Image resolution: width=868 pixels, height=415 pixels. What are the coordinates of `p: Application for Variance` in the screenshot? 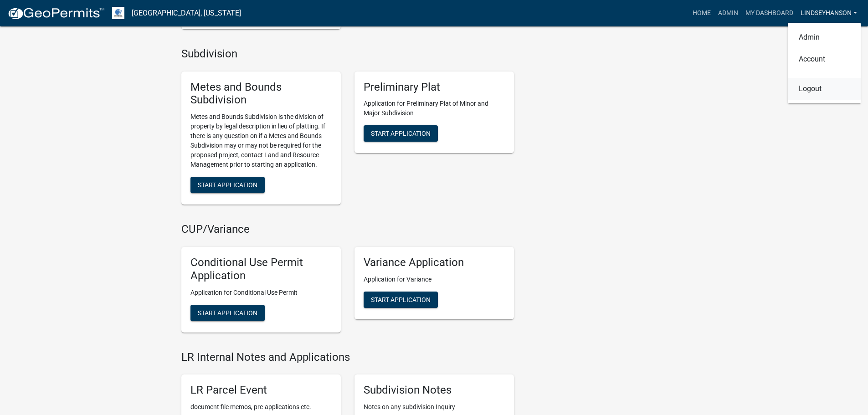 It's located at (434, 280).